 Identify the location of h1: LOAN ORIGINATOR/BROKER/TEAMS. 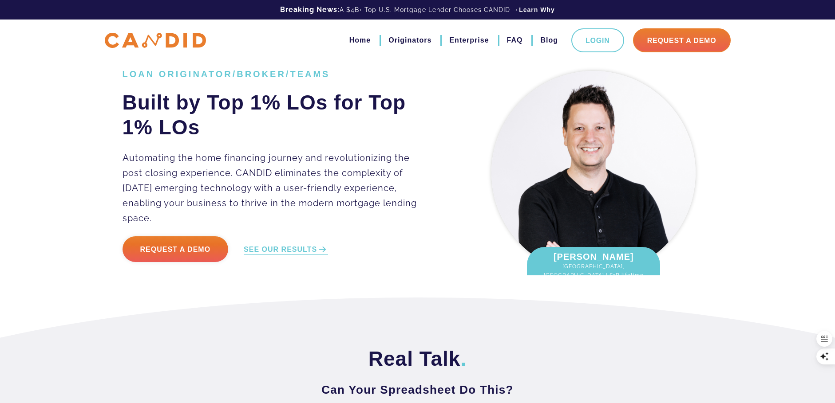
(276, 74).